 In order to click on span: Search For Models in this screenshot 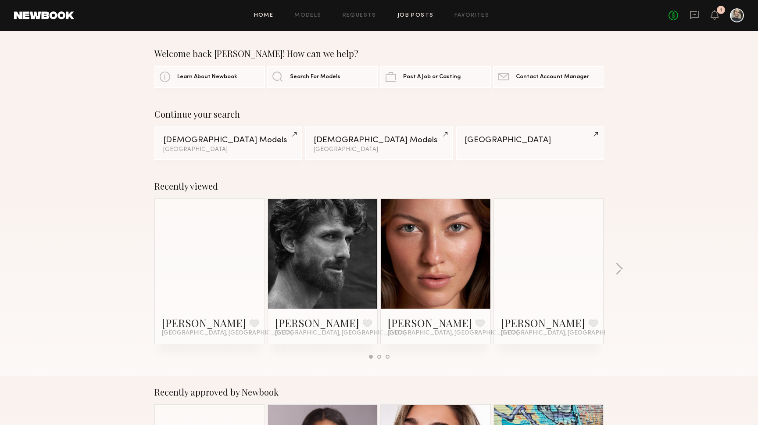, I will do `click(315, 77)`.